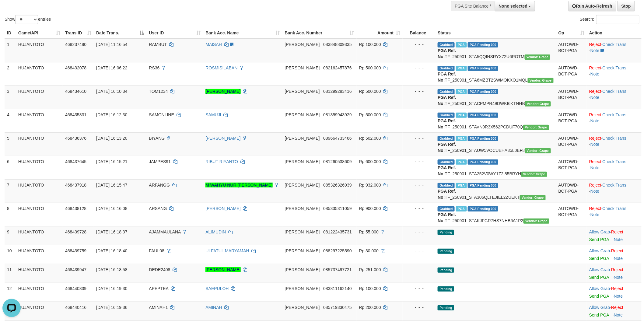  What do you see at coordinates (337, 161) in the screenshot?
I see `span: Copy 081260538609 to clipboard` at bounding box center [337, 161].